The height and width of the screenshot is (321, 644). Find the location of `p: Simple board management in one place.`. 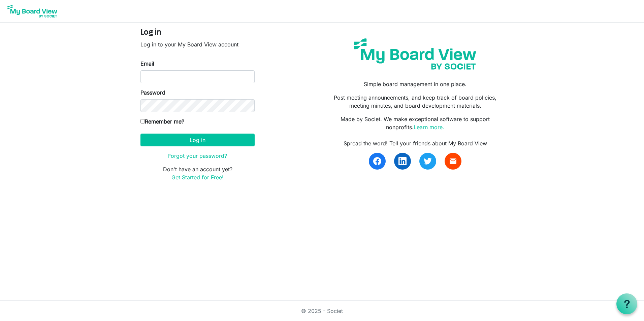

p: Simple board management in one place. is located at coordinates (415, 85).